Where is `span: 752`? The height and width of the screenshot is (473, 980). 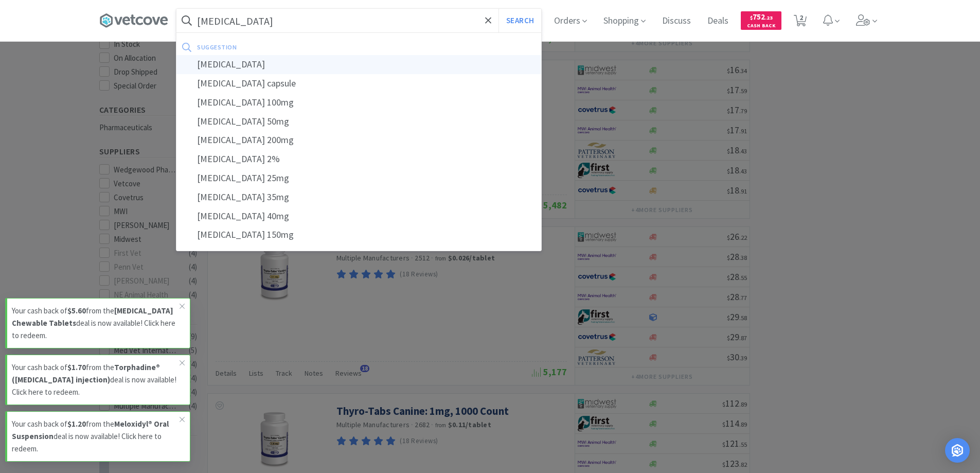
span: 752 is located at coordinates (761, 17).